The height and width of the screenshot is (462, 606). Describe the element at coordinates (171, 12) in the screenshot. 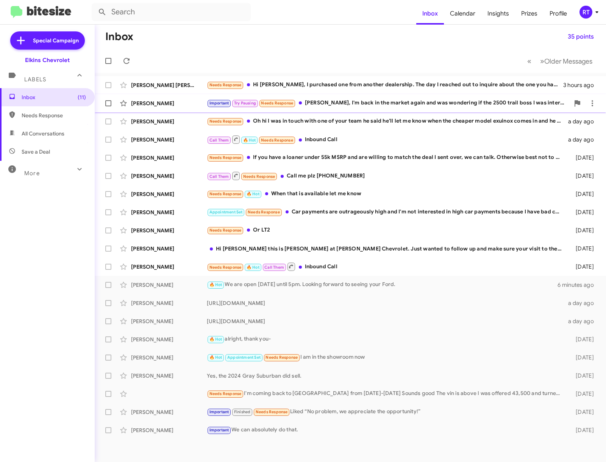

I see `input: Search` at that location.